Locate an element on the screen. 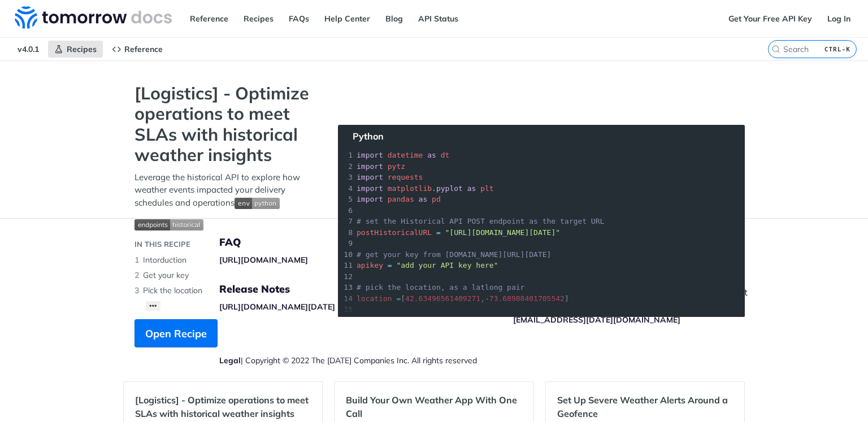 This screenshot has height=422, width=868. li: Get your key is located at coordinates (225, 275).